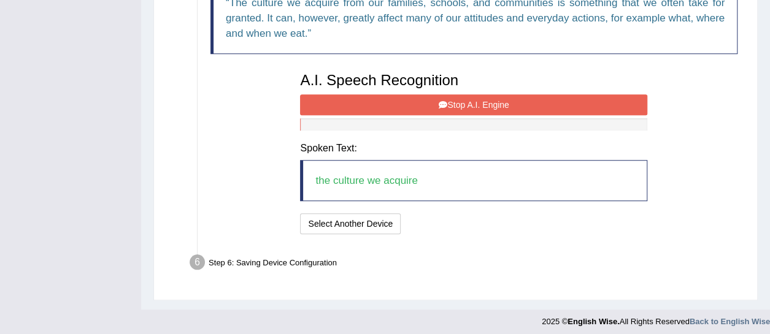 The image size is (770, 334). What do you see at coordinates (350, 224) in the screenshot?
I see `button: Select Another Device` at bounding box center [350, 224].